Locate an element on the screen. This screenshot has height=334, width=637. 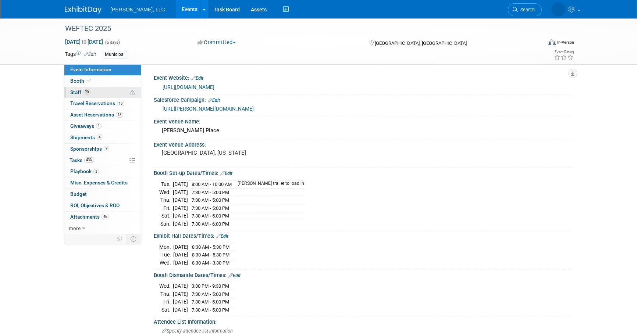
span: Tasks is located at coordinates (82, 160).